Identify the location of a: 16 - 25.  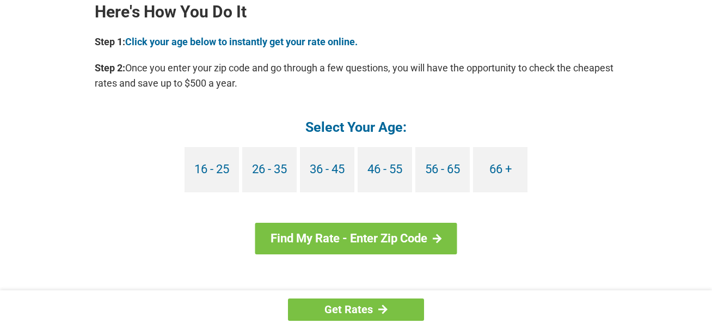
(212, 169).